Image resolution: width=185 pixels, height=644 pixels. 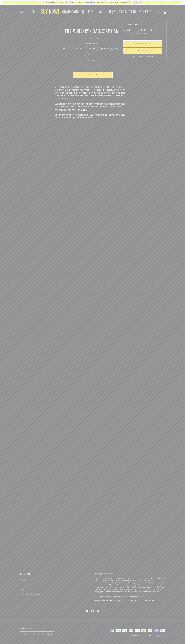 What do you see at coordinates (130, 588) in the screenshot?
I see `p: Please inspect your order upon reception and contact us immediately if the item is defective, dam...` at bounding box center [130, 588].